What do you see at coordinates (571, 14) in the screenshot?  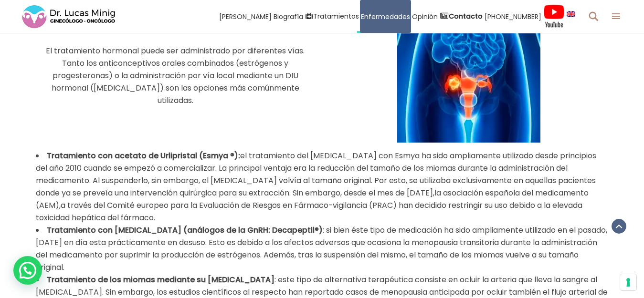 I see `img: language english` at bounding box center [571, 14].